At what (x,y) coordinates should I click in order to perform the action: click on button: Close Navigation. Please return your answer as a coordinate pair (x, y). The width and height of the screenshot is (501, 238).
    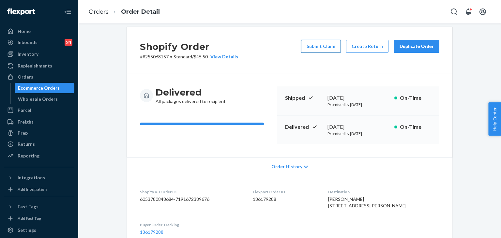
    Looking at the image, I should click on (68, 12).